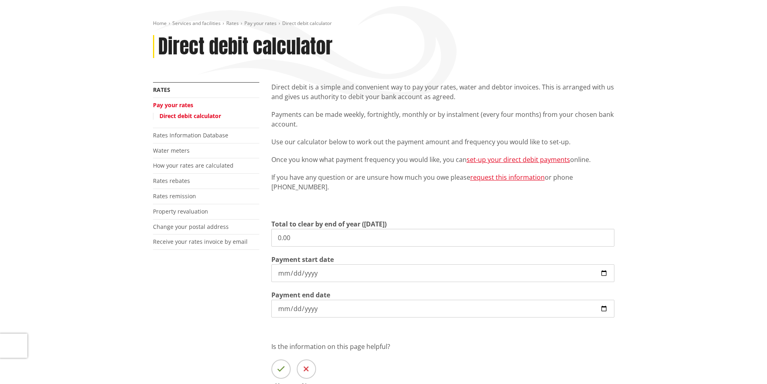 The height and width of the screenshot is (384, 767). Describe the element at coordinates (191, 226) in the screenshot. I see `a: Change your postal address` at that location.